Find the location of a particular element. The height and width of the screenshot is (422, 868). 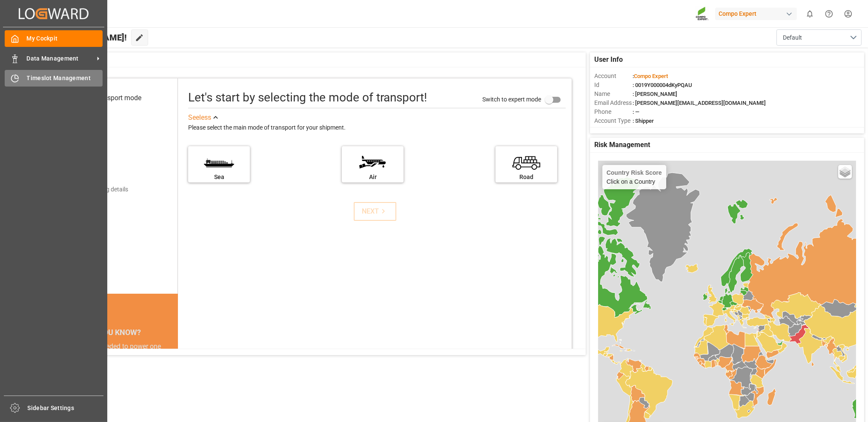

span: Default is located at coordinates (792, 38).